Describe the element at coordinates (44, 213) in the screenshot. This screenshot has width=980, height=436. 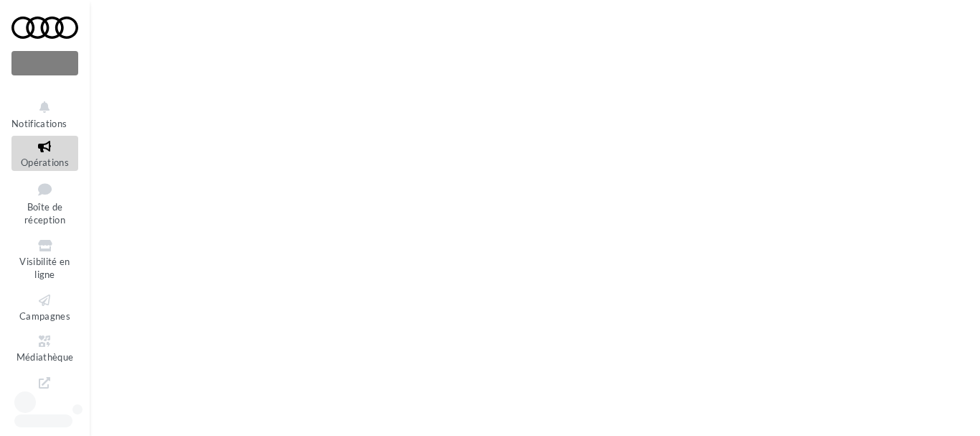
I see `span: Boîte de réception` at that location.